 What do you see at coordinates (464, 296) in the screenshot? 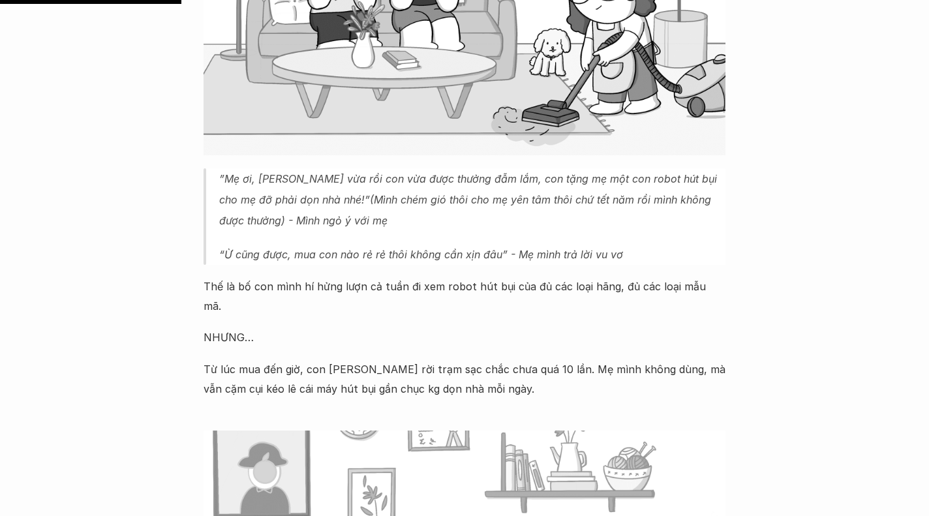
I see `p: Thế là bố con mình hí hửng lượn cả tuần đi xem robot hút bụi của đủ các loại hãng, đủ các loại mẫ...` at bounding box center [464, 296].